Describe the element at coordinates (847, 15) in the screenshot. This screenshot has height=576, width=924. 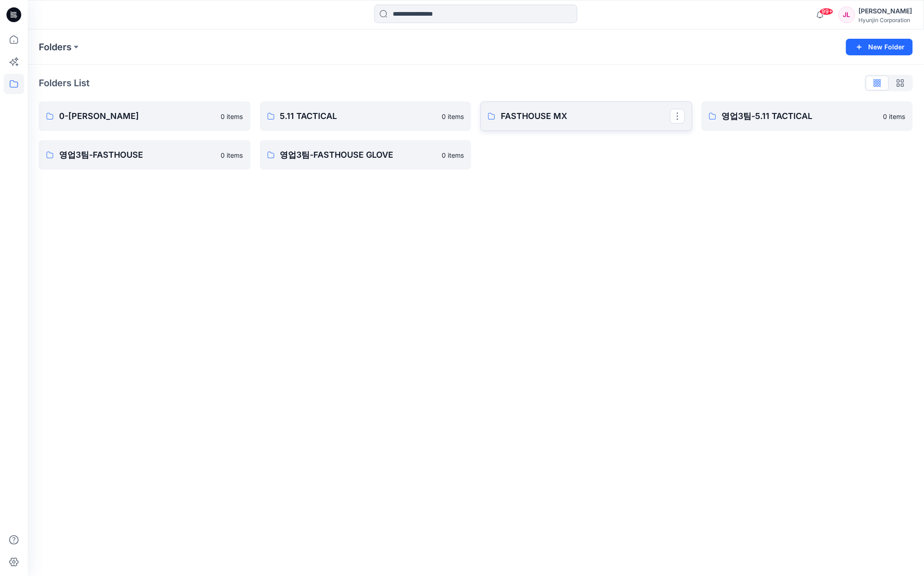
I see `div: JL` at that location.